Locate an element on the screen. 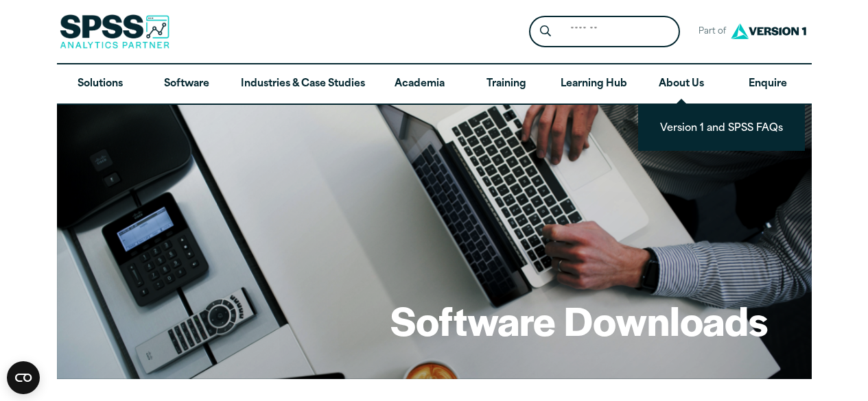 The height and width of the screenshot is (401, 868). button: Search magnifying glass icon is located at coordinates (545, 31).